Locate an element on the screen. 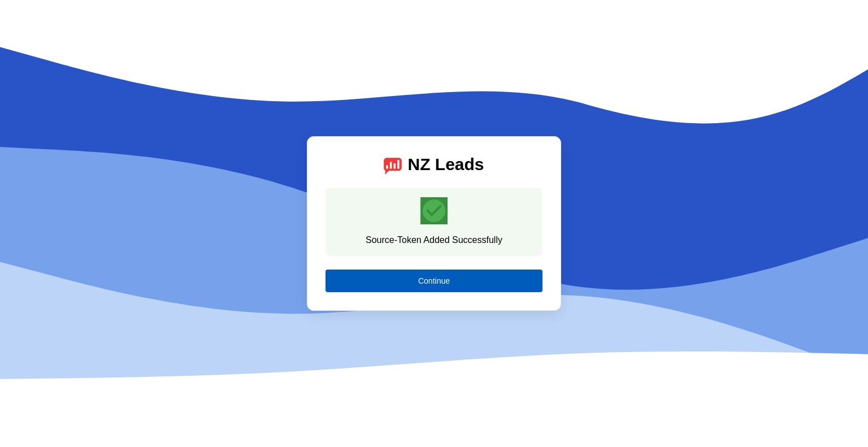 Image resolution: width=868 pixels, height=447 pixels. div: NZ Leads is located at coordinates (445, 165).